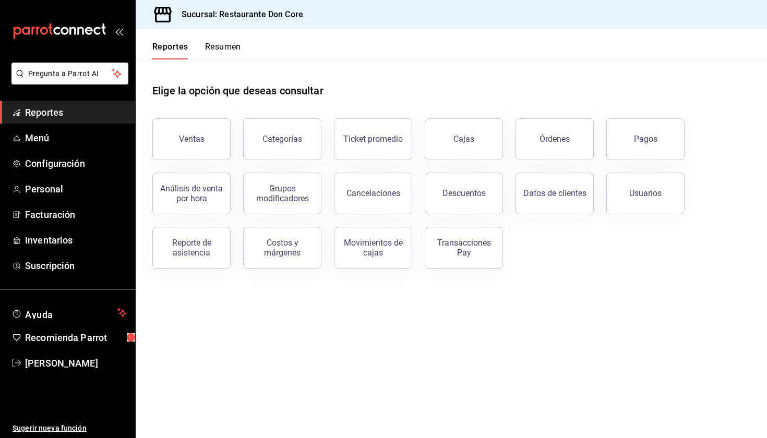  What do you see at coordinates (282, 194) in the screenshot?
I see `div: Grupos modificadores` at bounding box center [282, 194].